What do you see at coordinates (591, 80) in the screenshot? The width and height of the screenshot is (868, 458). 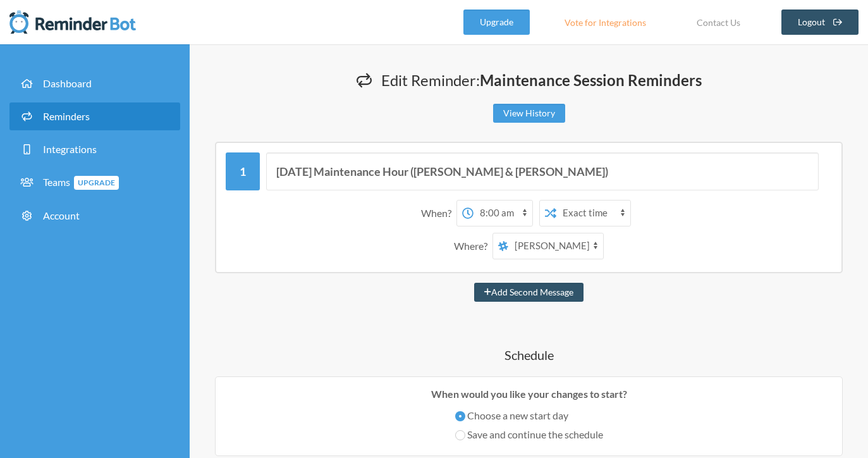 I see `strong: Maintenance Session Reminders` at bounding box center [591, 80].